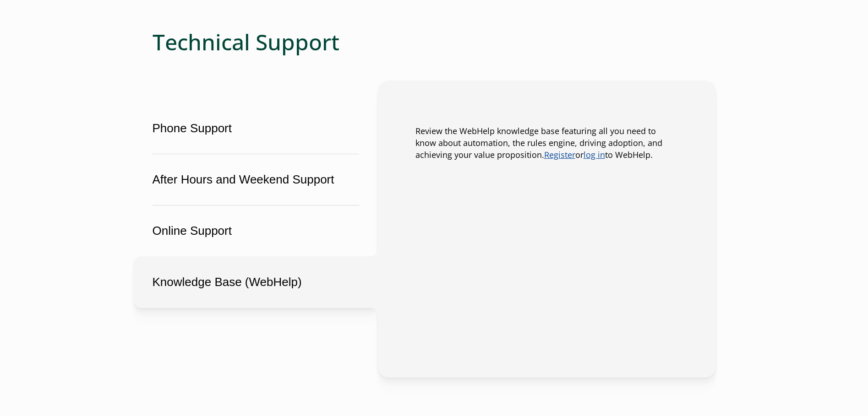 The height and width of the screenshot is (416, 868). What do you see at coordinates (256, 230) in the screenshot?
I see `button: Online Support` at bounding box center [256, 230].